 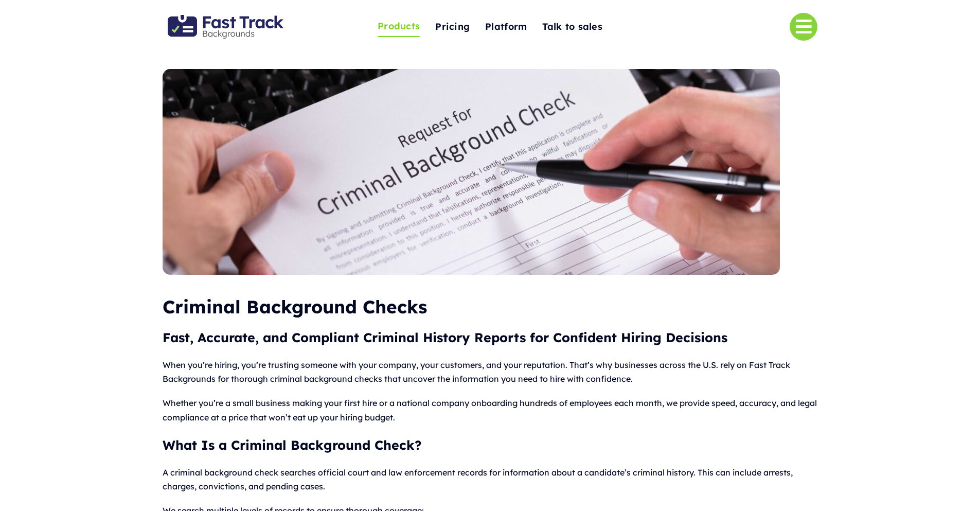 What do you see at coordinates (452, 27) in the screenshot?
I see `a: Pricing` at bounding box center [452, 27].